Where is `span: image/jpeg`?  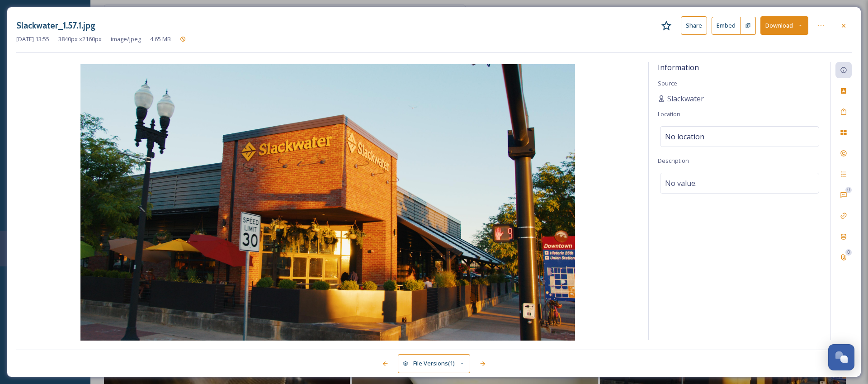 span: image/jpeg is located at coordinates (126, 39).